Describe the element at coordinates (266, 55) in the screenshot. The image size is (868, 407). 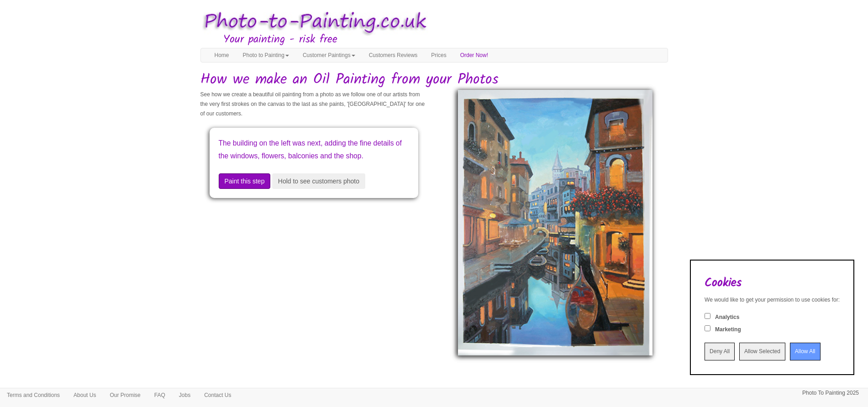
I see `a: Photo to Painting` at that location.